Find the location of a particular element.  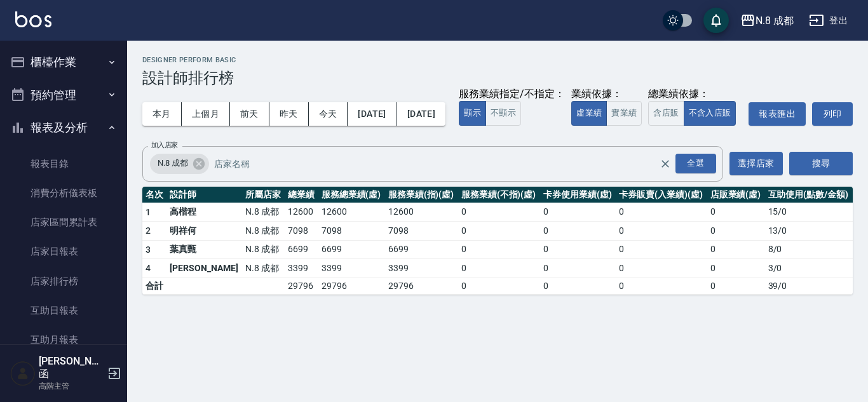

span: 3 is located at coordinates (148, 250).